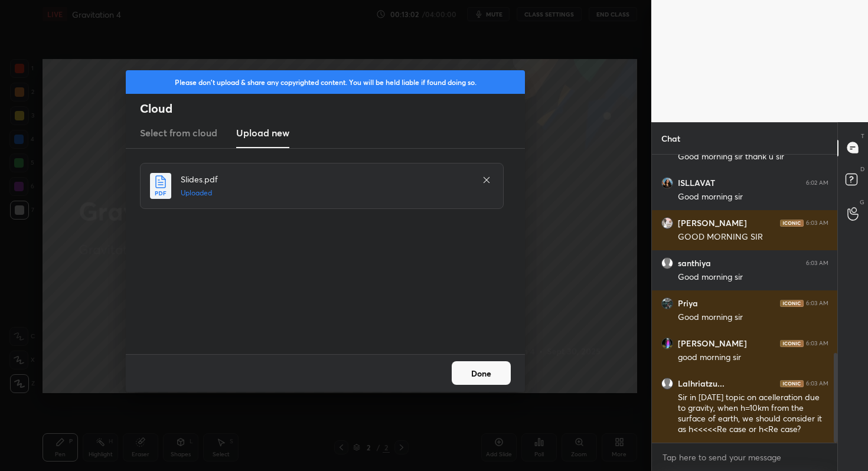 The height and width of the screenshot is (471, 868). What do you see at coordinates (688, 303) in the screenshot?
I see `h6: Priya` at bounding box center [688, 303].